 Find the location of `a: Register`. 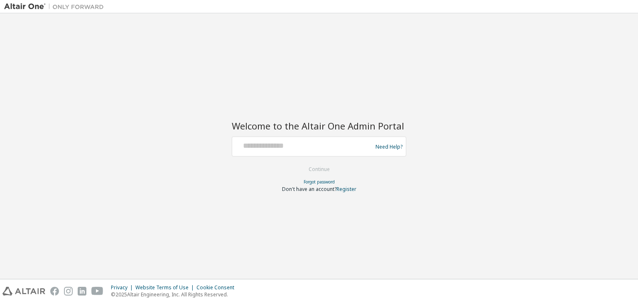

a: Register is located at coordinates (346, 189).